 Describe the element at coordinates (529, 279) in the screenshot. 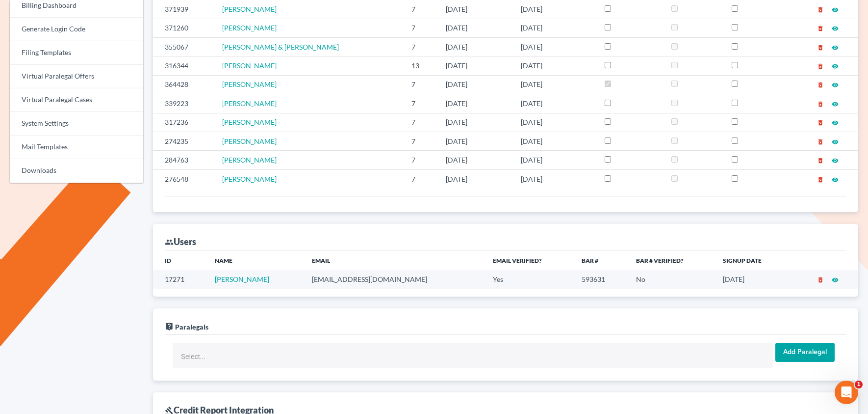

I see `td: Yes` at that location.